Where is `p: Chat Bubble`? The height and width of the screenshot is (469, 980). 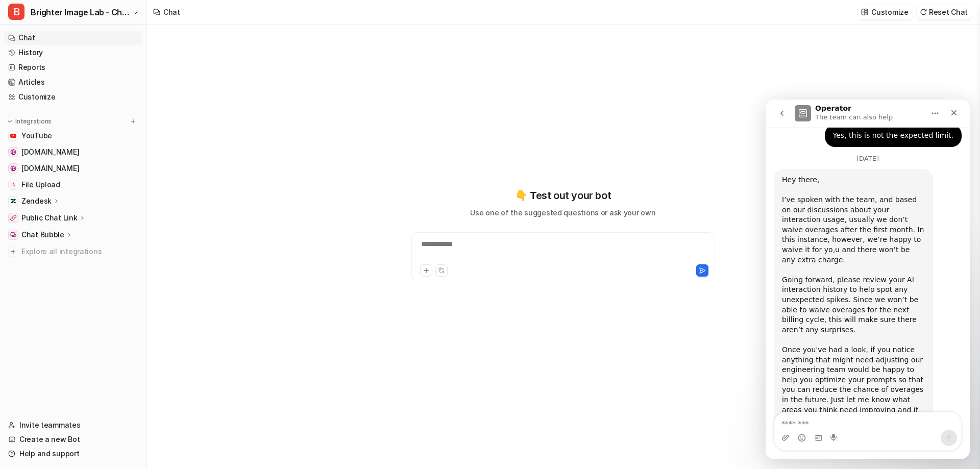 p: Chat Bubble is located at coordinates (43, 235).